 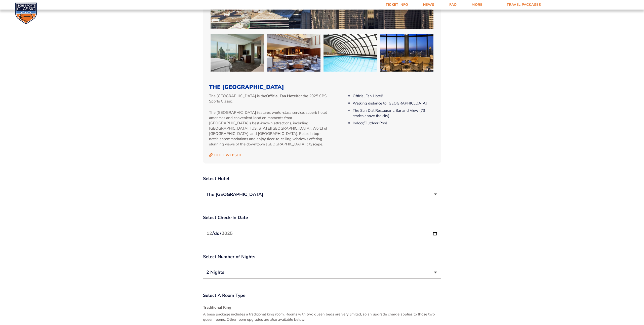 What do you see at coordinates (394, 113) in the screenshot?
I see `li: The Sun Dial Restaurant, Bar and View (73 stories above the city)` at bounding box center [394, 113].